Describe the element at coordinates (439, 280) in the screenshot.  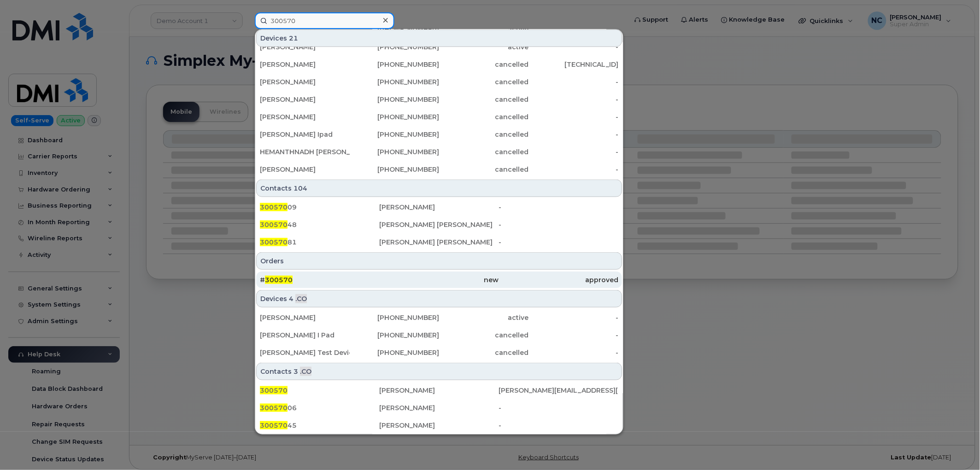
I see `div: new` at that location.